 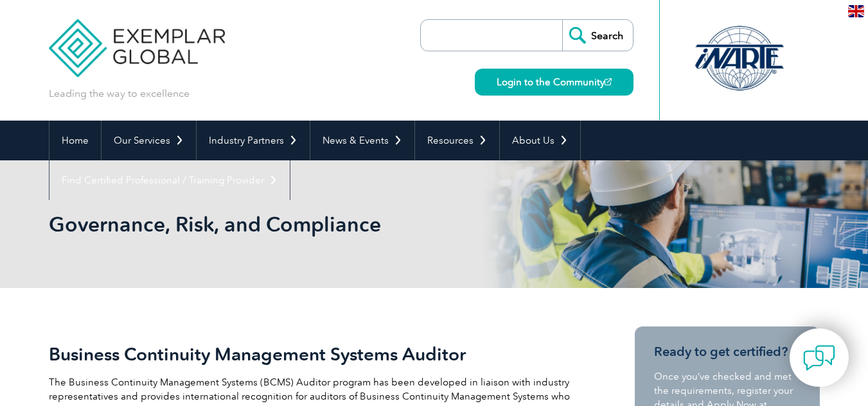 What do you see at coordinates (856, 11) in the screenshot?
I see `img: en` at bounding box center [856, 11].